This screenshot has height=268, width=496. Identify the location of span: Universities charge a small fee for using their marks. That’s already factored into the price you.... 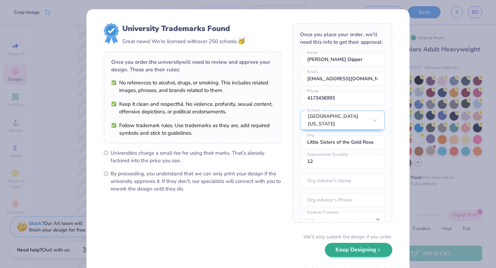
(196, 157).